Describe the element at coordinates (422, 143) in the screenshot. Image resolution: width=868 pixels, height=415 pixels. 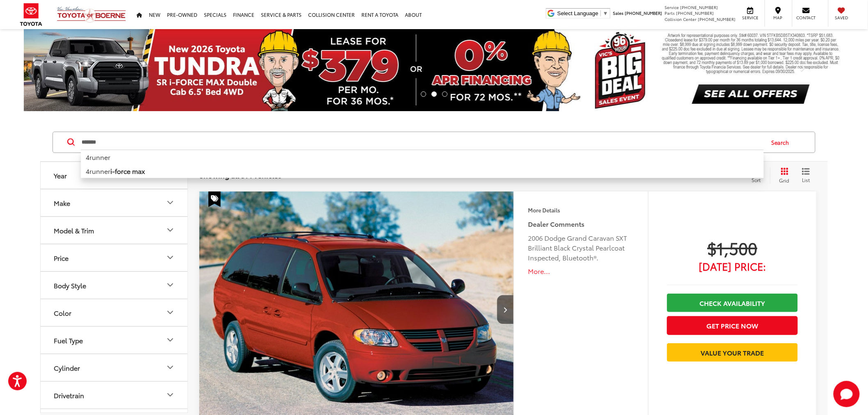
I see `input: Search by Make, Model, or Keyword` at that location.